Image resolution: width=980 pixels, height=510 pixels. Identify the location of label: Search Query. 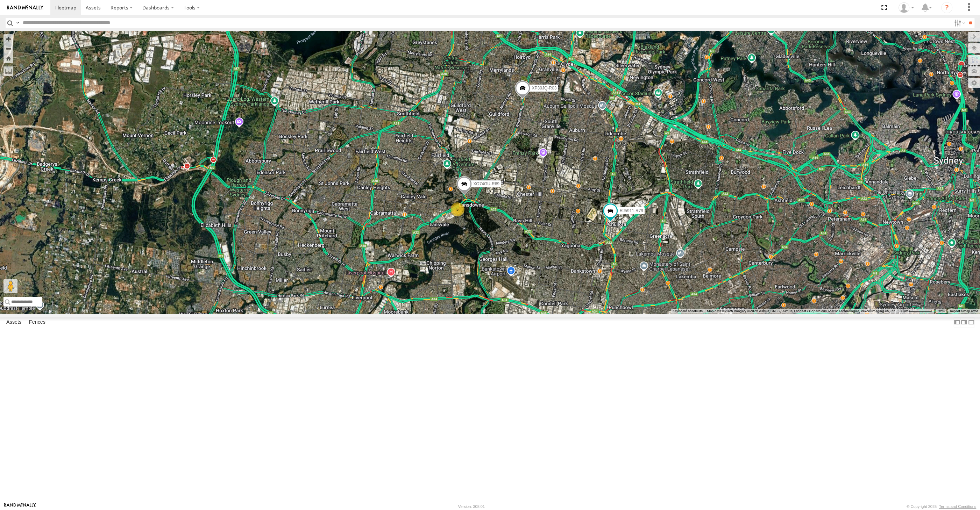
(18, 22).